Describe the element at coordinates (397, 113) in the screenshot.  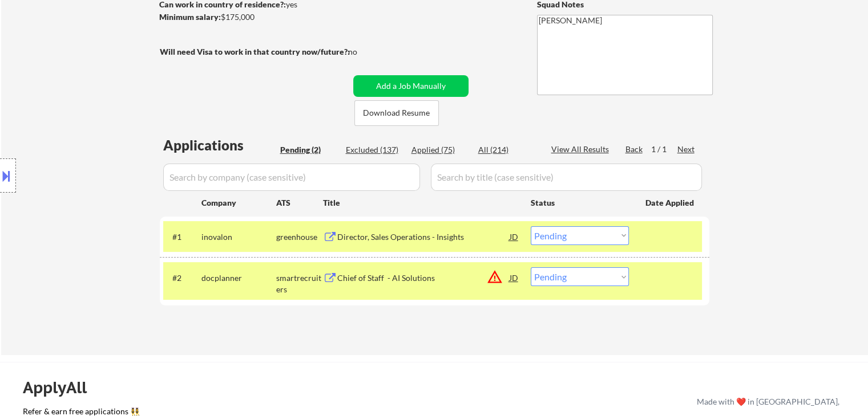
I see `button: Download Resume` at that location.